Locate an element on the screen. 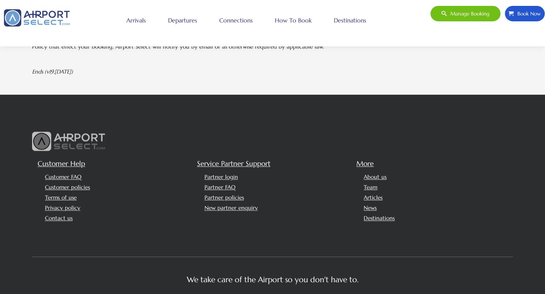 Image resolution: width=545 pixels, height=294 pixels. a: Partner FAQ is located at coordinates (220, 187).